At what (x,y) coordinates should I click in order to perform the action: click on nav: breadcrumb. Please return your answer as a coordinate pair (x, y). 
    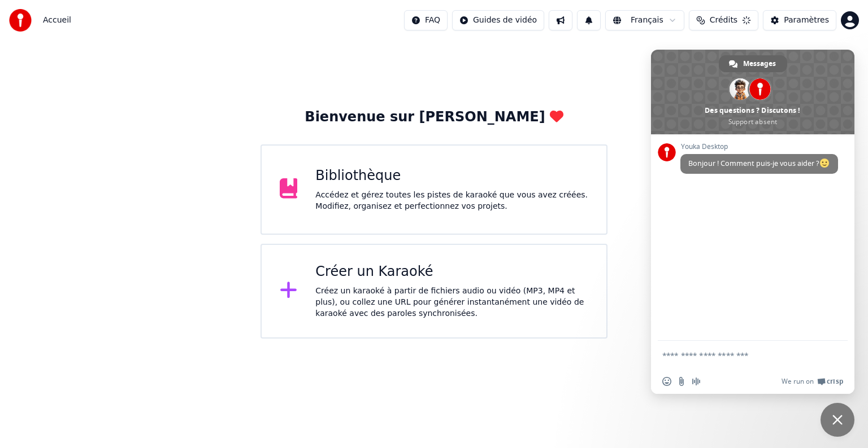
    Looking at the image, I should click on (57, 21).